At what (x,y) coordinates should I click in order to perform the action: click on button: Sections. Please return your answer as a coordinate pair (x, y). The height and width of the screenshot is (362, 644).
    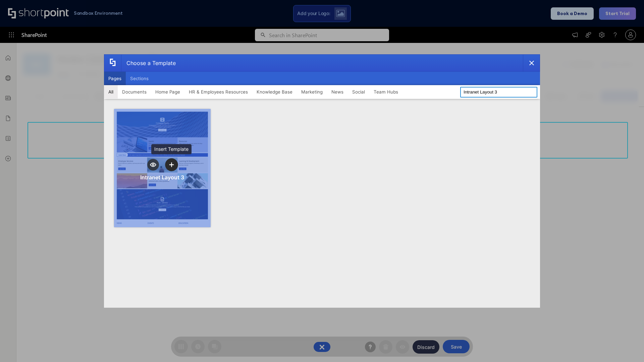
    Looking at the image, I should click on (139, 78).